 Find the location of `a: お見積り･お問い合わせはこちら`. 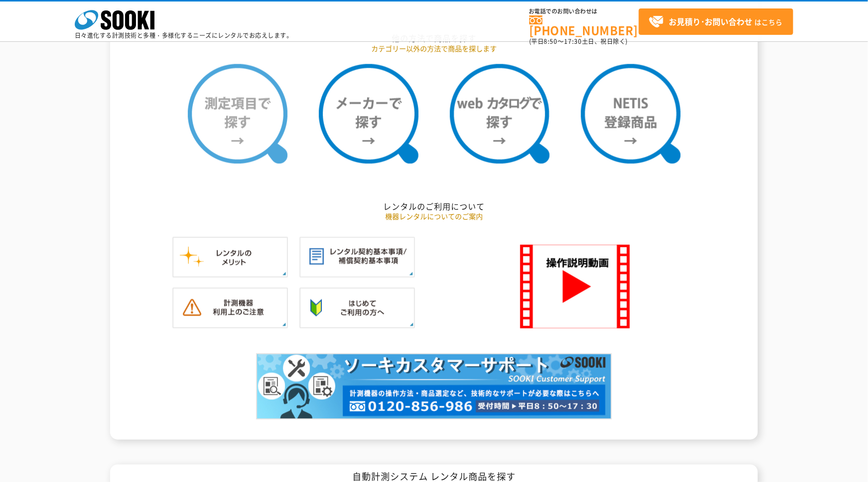

a: お見積り･お問い合わせはこちら is located at coordinates (716, 21).